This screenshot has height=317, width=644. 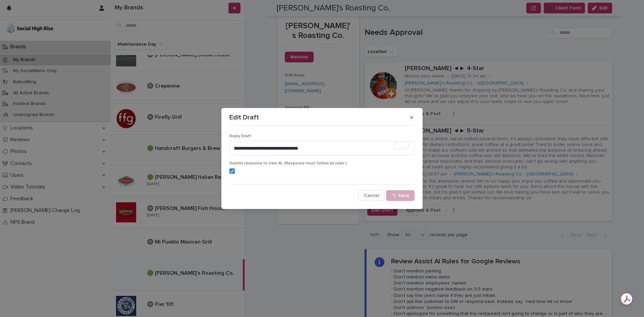 I want to click on span: Submit response to train AI. (Response must follow all rules.), so click(x=288, y=164).